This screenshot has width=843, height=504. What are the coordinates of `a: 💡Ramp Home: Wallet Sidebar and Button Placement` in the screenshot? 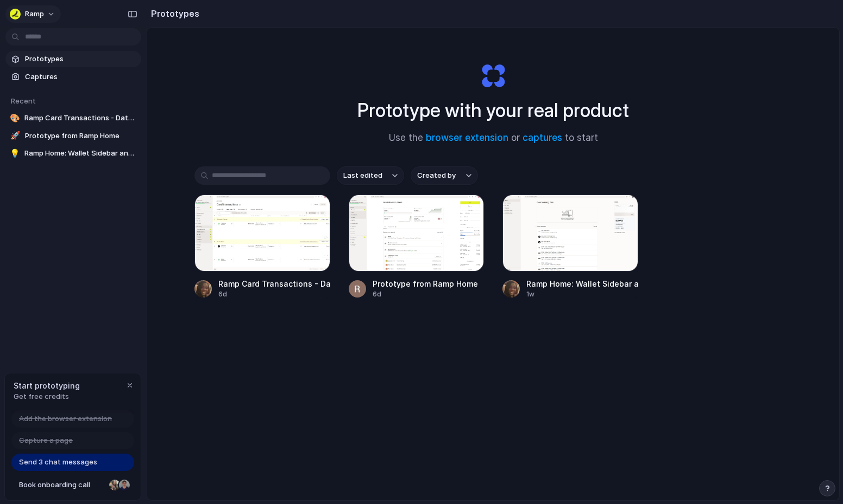 It's located at (73, 153).